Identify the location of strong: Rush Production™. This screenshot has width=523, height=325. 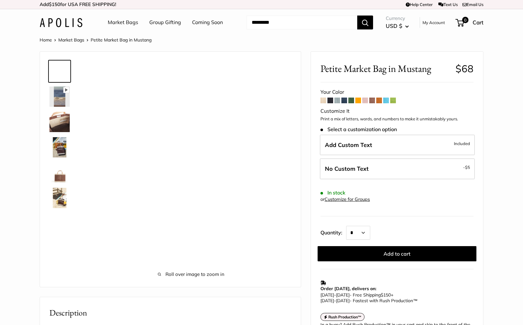
(345, 317).